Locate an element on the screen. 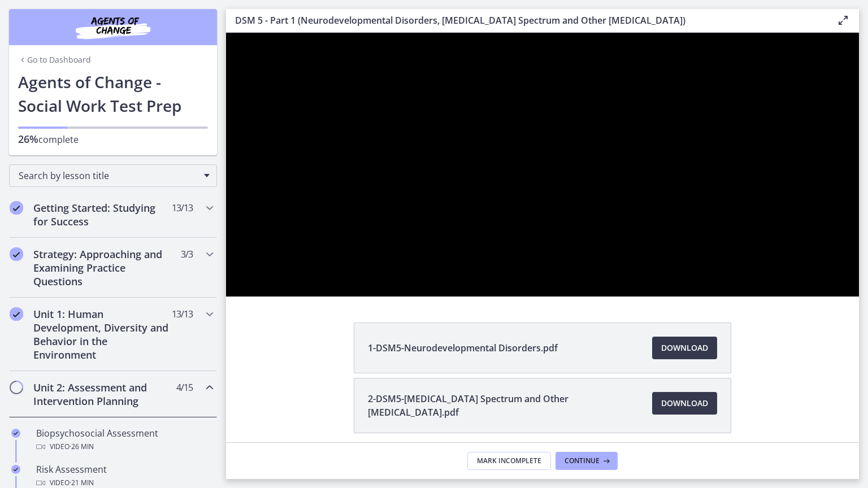 This screenshot has height=488, width=868. h2: Unit 2: Assessment and Intervention Planning is located at coordinates (103, 394).